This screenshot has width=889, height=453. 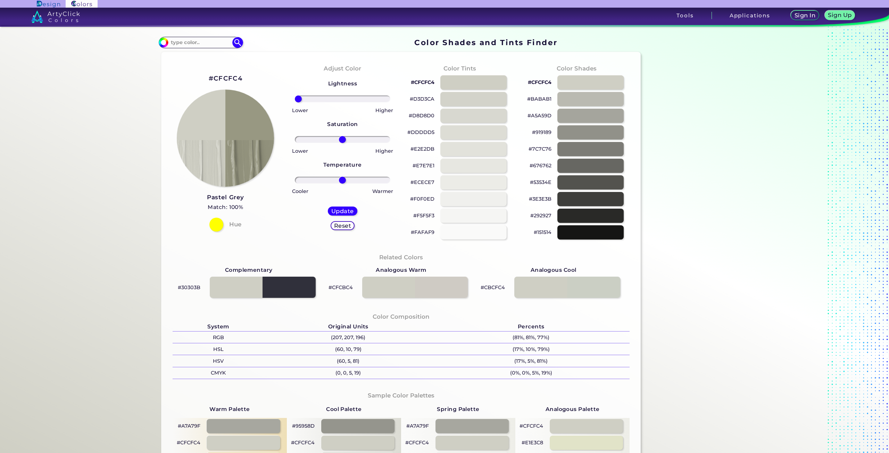 What do you see at coordinates (401, 257) in the screenshot?
I see `h4: Related Colors` at bounding box center [401, 257].